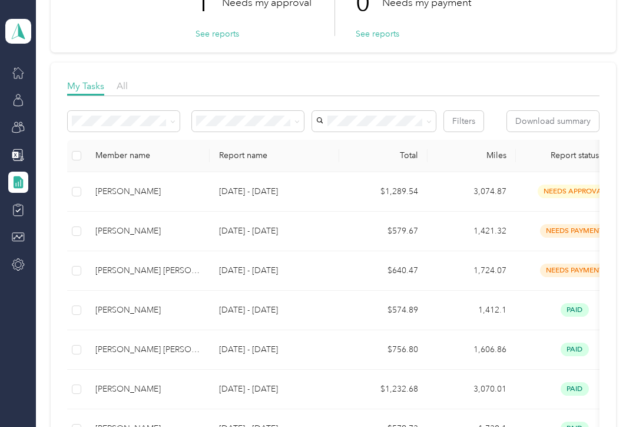  I want to click on td: $579.67, so click(384, 231).